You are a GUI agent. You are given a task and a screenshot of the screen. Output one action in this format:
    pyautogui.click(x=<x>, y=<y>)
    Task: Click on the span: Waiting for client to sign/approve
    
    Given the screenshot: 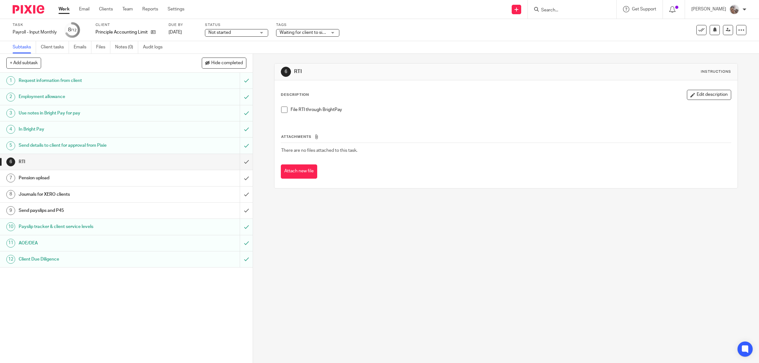 What is the action you would take?
    pyautogui.click(x=312, y=33)
    